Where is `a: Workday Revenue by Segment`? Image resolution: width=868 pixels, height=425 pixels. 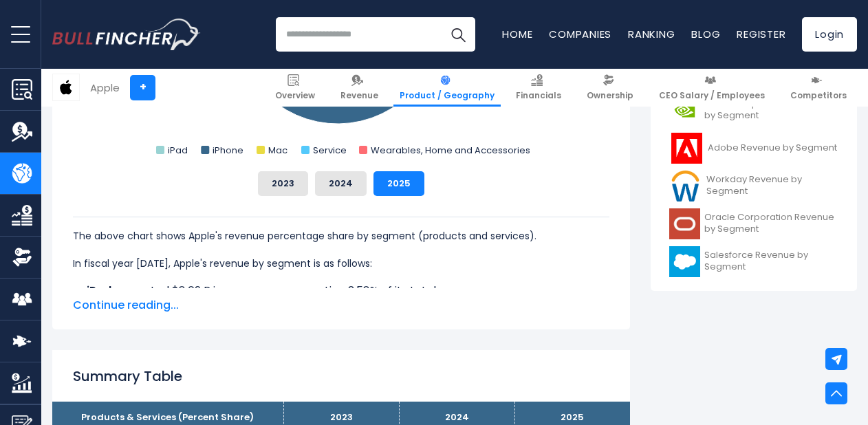
a: Workday Revenue by Segment is located at coordinates (754, 185).